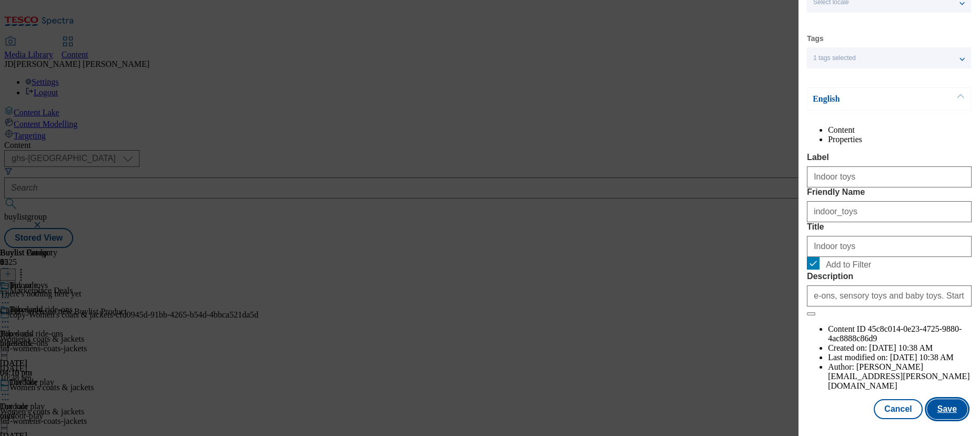 This screenshot has height=436, width=980. What do you see at coordinates (900, 357) in the screenshot?
I see `li: Last modified on:` at bounding box center [900, 357].